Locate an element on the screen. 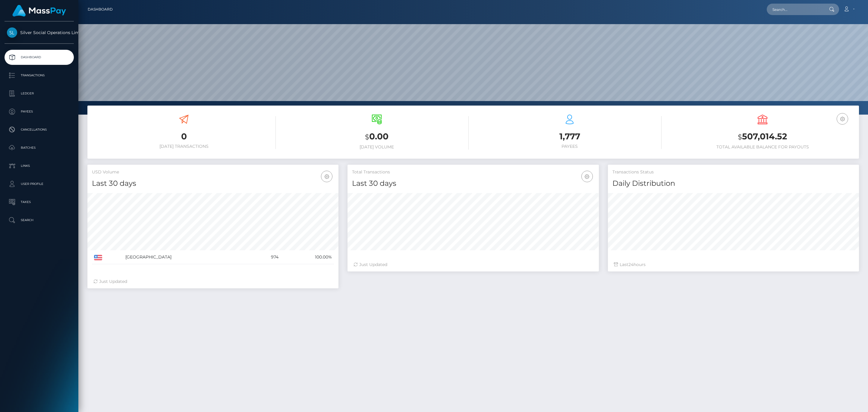 This screenshot has height=412, width=868. a: User Profile is located at coordinates (39, 184).